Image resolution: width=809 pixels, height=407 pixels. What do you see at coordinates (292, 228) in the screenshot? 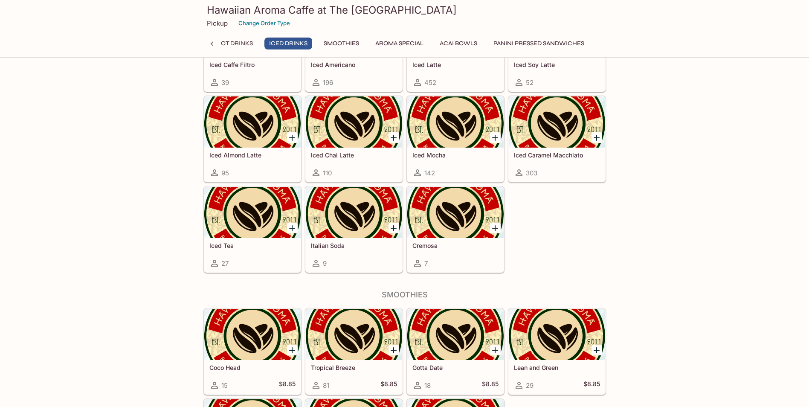
I see `button: Add Iced Tea` at bounding box center [292, 228].